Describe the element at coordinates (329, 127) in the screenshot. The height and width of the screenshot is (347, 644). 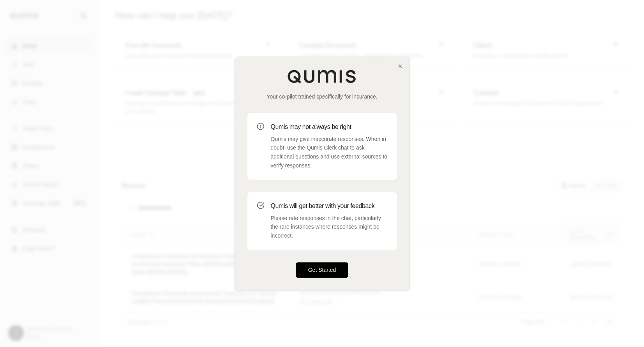
I see `h3: Qumis may not always be right` at that location.